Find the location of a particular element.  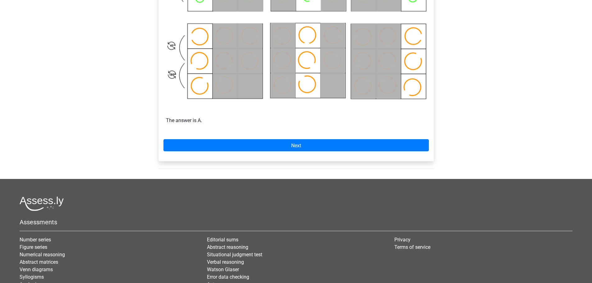

a: Watson Glaser is located at coordinates (223, 270).